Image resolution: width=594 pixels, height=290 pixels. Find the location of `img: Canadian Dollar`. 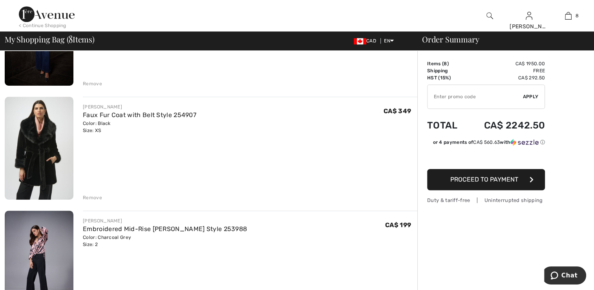

img: Canadian Dollar is located at coordinates (360, 41).